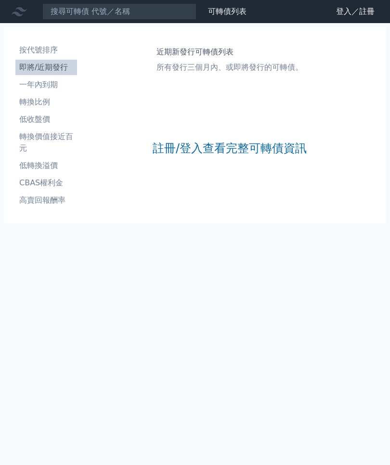 The height and width of the screenshot is (465, 390). What do you see at coordinates (46, 85) in the screenshot?
I see `a: 一年內到期` at bounding box center [46, 85].